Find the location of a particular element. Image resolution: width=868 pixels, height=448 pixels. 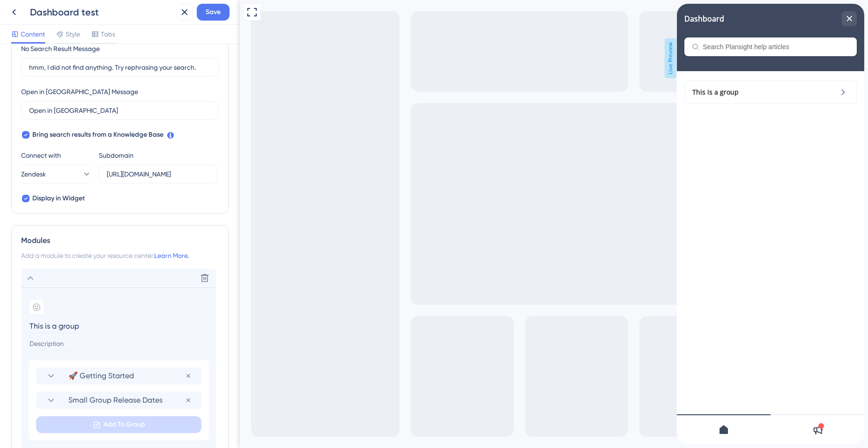

input: hmm, I did not find anything. Try rephrasing your search. is located at coordinates (120, 67).